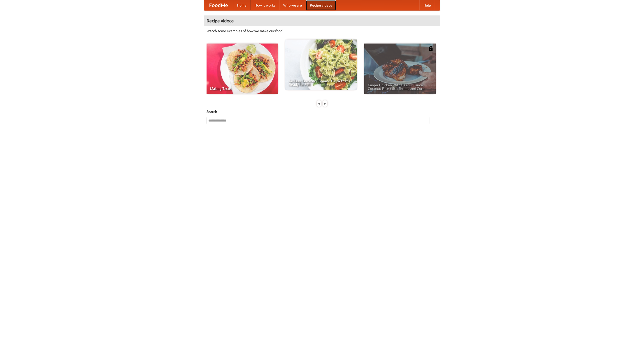 This screenshot has height=356, width=644. Describe the element at coordinates (242, 69) in the screenshot. I see `a: Making Tacos` at that location.